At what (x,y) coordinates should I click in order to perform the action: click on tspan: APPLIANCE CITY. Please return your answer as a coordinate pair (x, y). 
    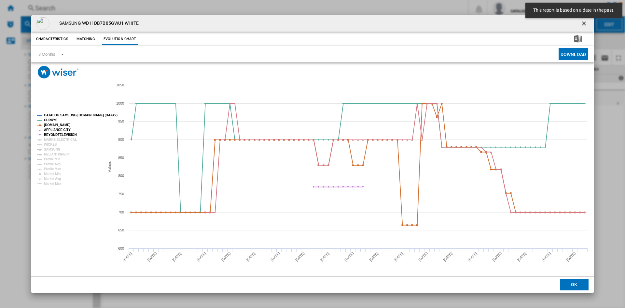
    Looking at the image, I should click on (57, 130).